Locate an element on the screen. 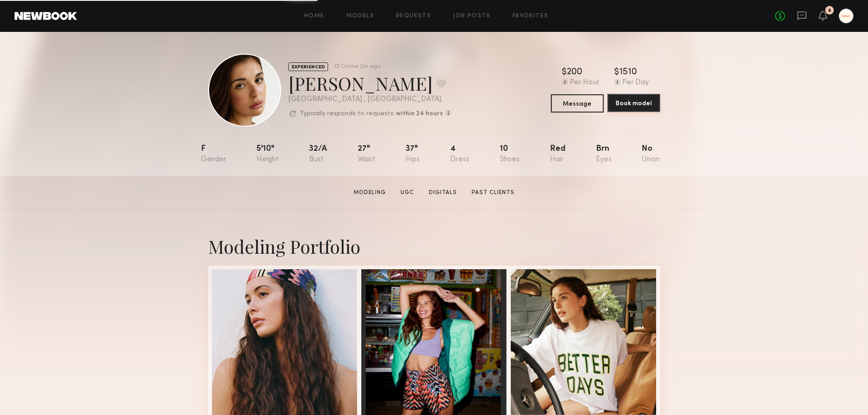  a: UGC is located at coordinates (407, 193).